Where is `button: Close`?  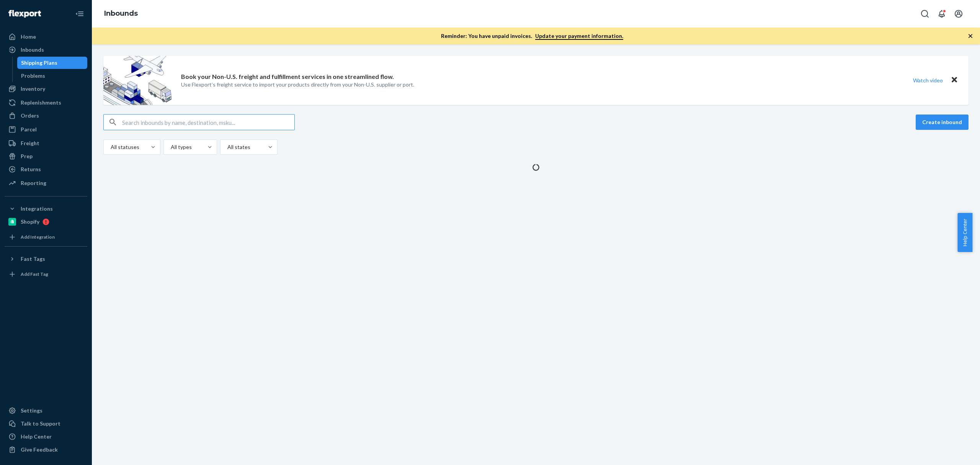
button: Close is located at coordinates (954, 80).